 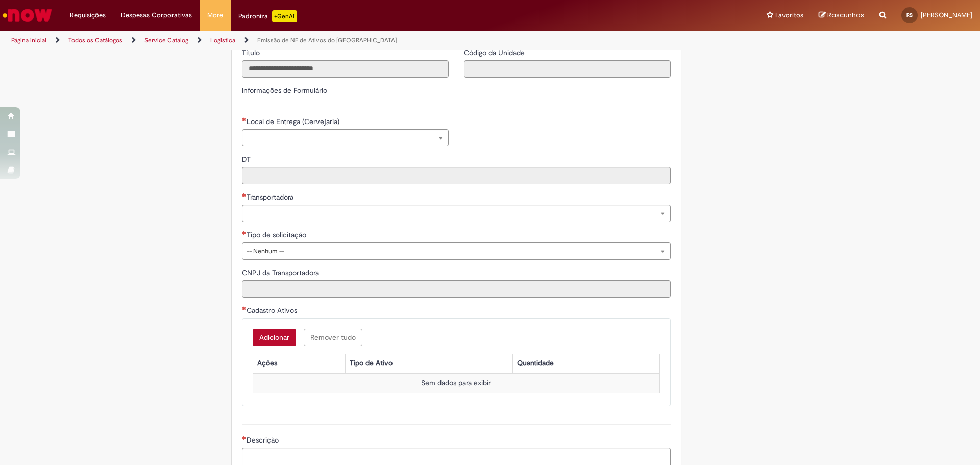 I want to click on span: Favoritos, so click(x=789, y=16).